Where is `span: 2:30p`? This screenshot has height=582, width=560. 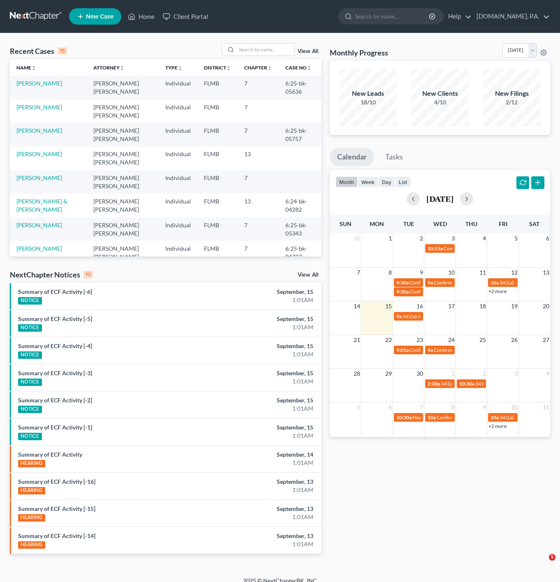 span: 2:30p is located at coordinates (433, 383).